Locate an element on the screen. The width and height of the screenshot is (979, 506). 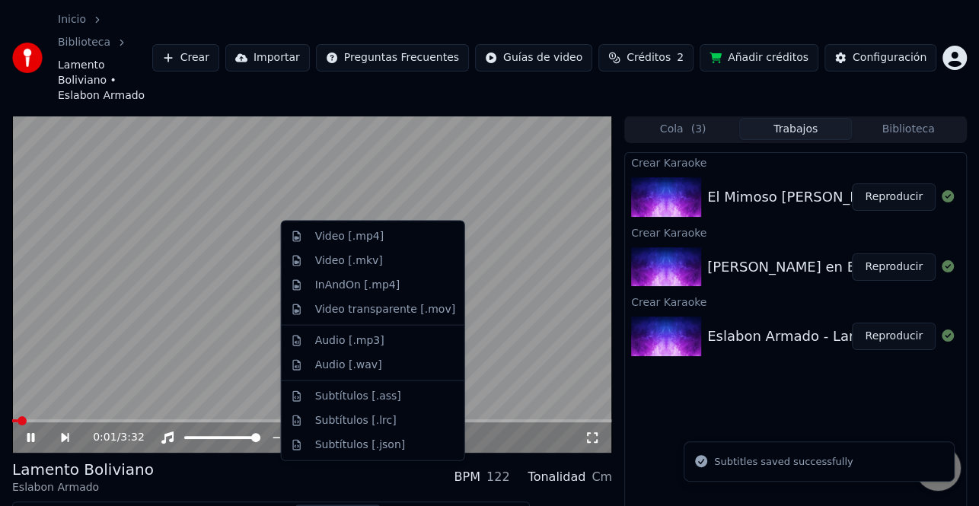
button: Biblioteca is located at coordinates (908, 129).